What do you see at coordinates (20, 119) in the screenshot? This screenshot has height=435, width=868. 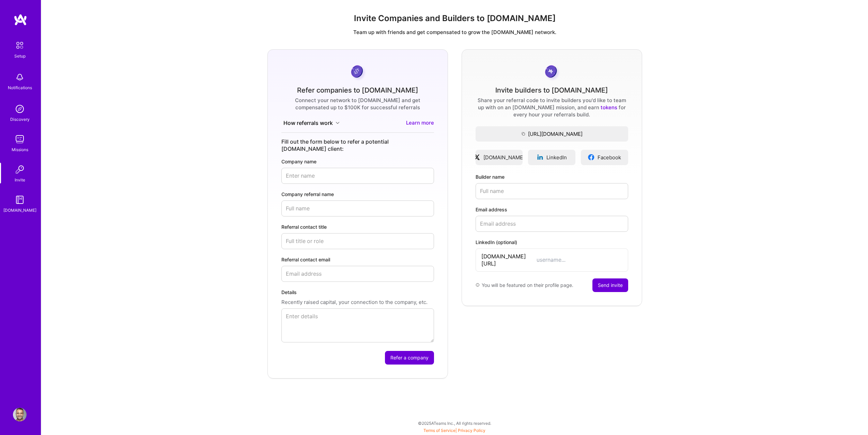 I see `div: Discovery` at bounding box center [20, 119].